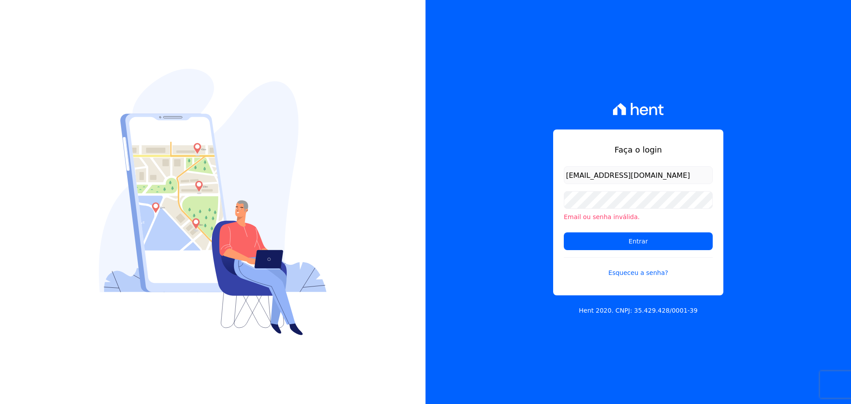 Image resolution: width=851 pixels, height=404 pixels. Describe the element at coordinates (639, 241) in the screenshot. I see `input: Entrar` at that location.